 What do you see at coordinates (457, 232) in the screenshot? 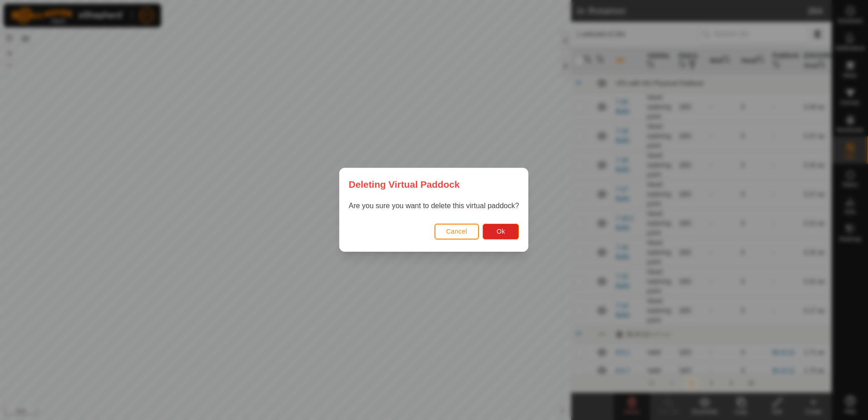
I see `span: Cancel` at bounding box center [457, 232].